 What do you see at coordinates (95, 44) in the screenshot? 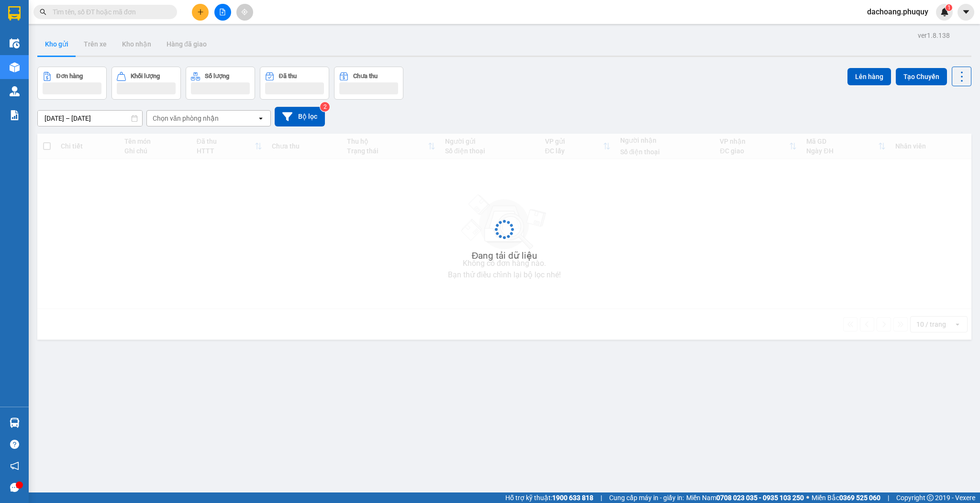
I see `button: Trên xe` at bounding box center [95, 44].